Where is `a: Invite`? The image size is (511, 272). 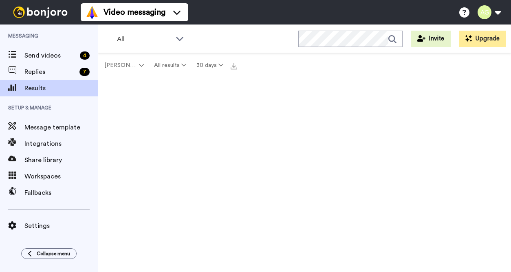 a: Invite is located at coordinates (431, 39).